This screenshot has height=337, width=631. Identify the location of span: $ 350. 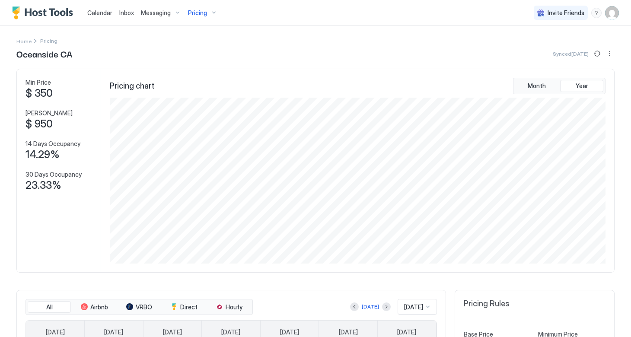
(39, 93).